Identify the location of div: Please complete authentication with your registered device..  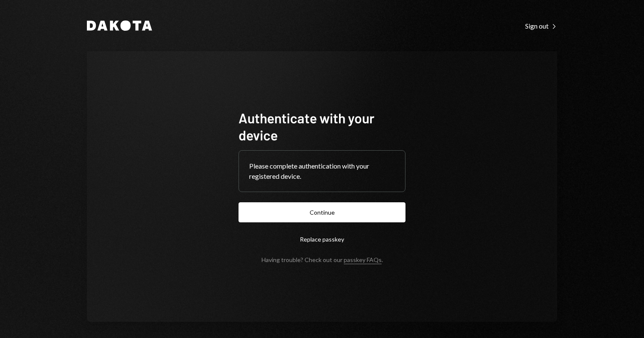
(322, 171).